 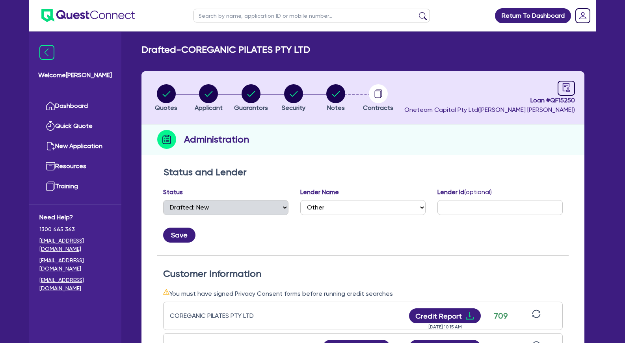 I want to click on img: new-application, so click(x=50, y=146).